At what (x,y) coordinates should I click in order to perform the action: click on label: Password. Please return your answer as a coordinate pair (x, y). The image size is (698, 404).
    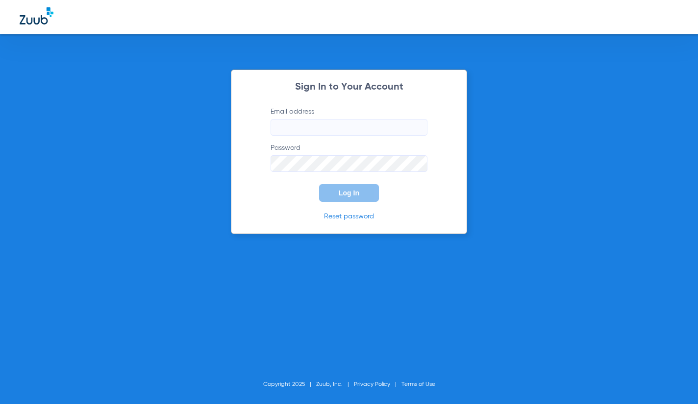
    Looking at the image, I should click on (349, 157).